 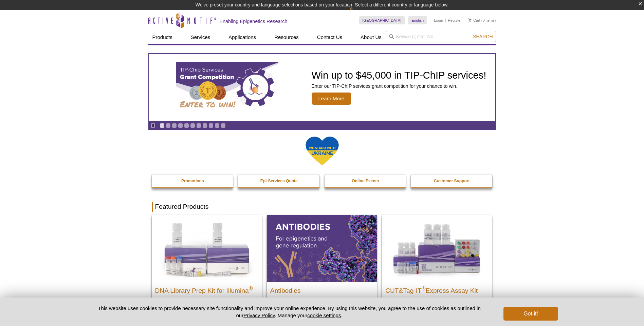 I want to click on button: Got it!, so click(x=530, y=314).